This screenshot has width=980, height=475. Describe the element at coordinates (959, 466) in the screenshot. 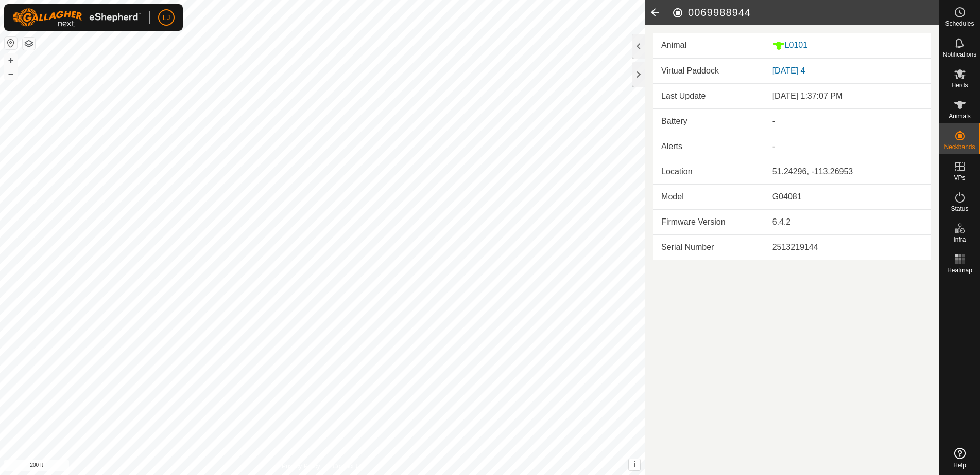

I see `span: Help` at that location.